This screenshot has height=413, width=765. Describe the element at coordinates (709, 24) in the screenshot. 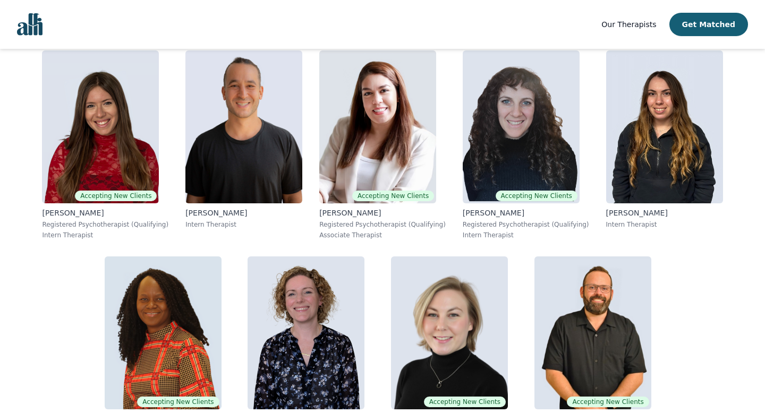

I see `a: Get Matched` at that location.